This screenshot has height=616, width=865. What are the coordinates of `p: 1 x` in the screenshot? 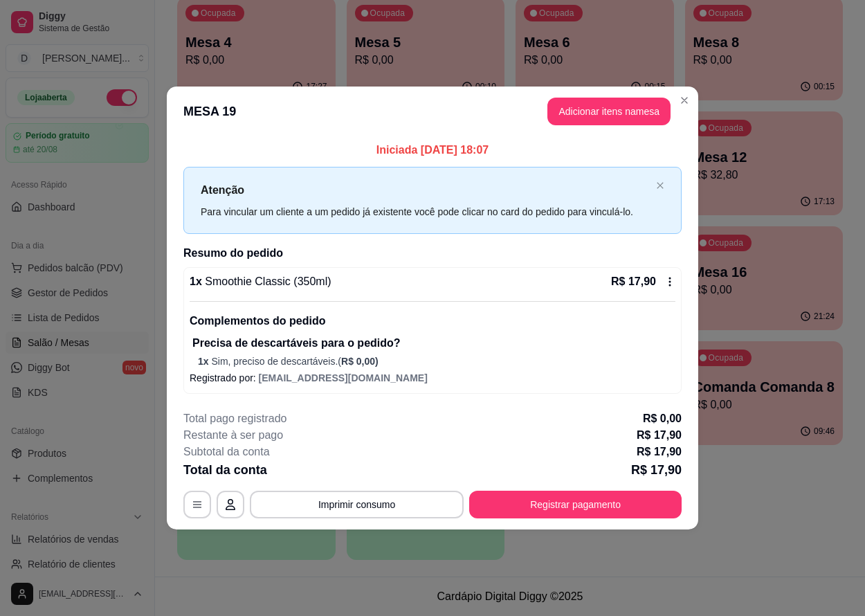 It's located at (260, 282).